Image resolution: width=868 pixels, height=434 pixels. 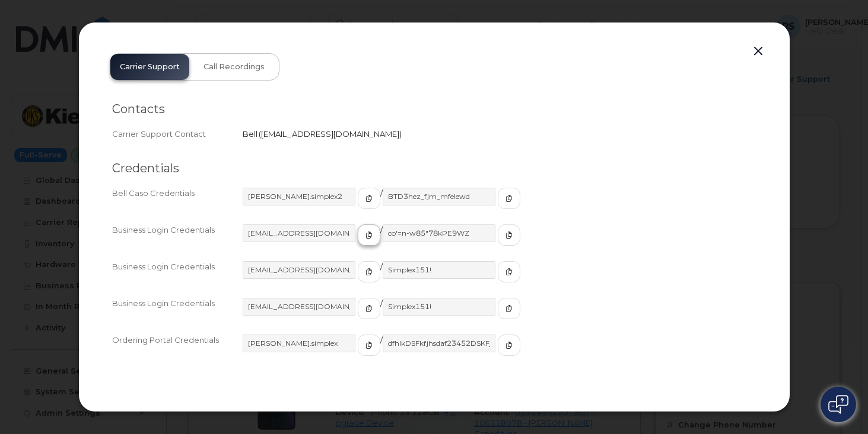 What do you see at coordinates (250, 134) in the screenshot?
I see `span: Bell` at bounding box center [250, 134].